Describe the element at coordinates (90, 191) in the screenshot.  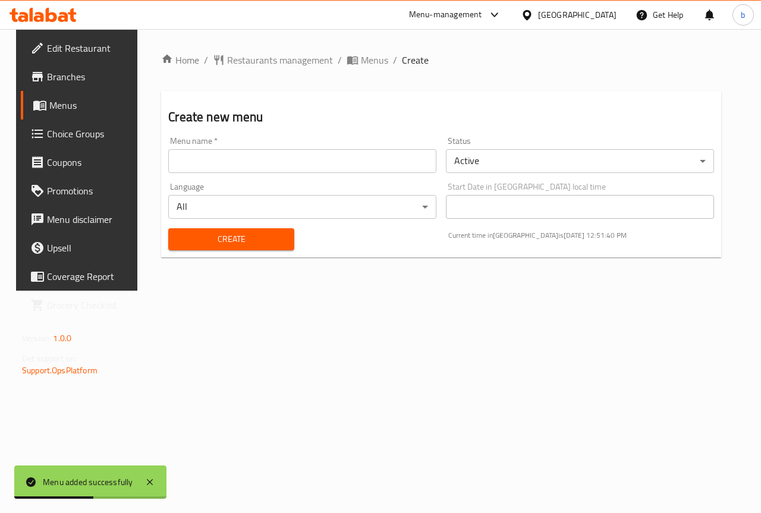
I see `span: Promotions` at that location.